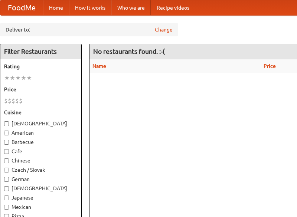  I want to click on label: German, so click(41, 179).